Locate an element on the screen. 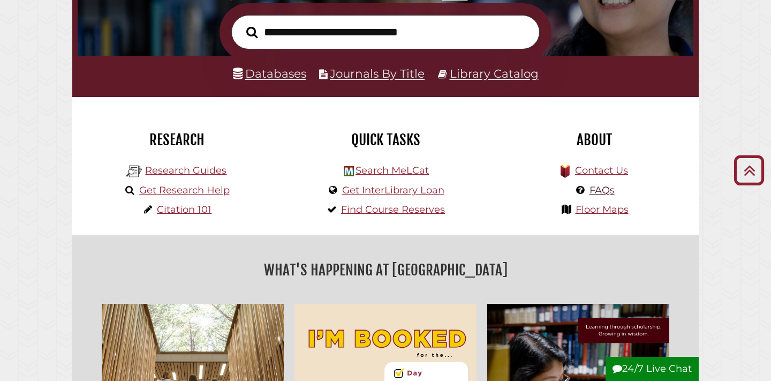  a: Library Catalog is located at coordinates (494, 73).